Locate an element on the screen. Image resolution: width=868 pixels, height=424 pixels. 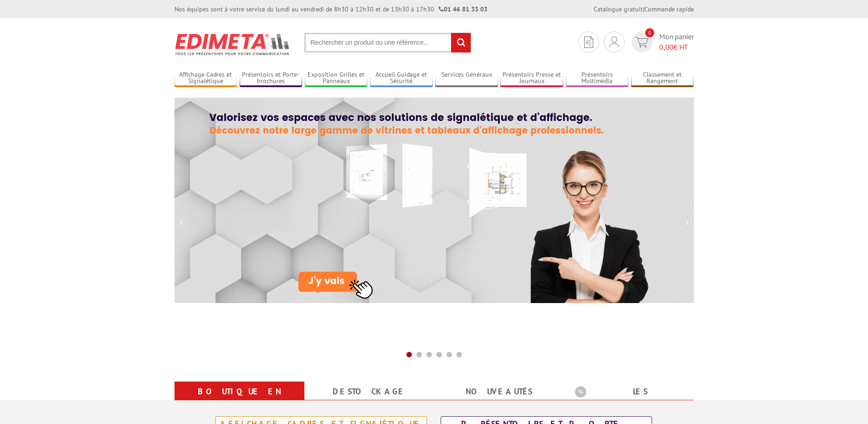
a: Services Généraux is located at coordinates (467, 78).